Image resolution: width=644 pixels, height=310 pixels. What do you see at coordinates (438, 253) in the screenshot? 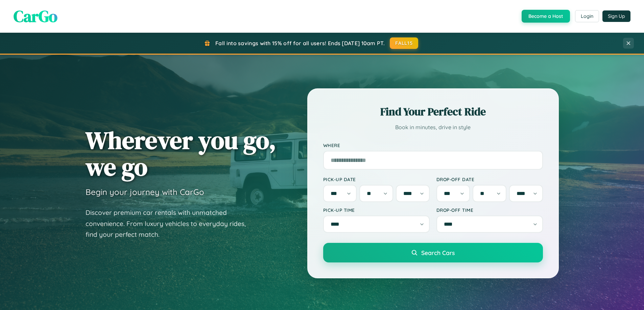
I see `span: Search Cars` at bounding box center [438, 253].